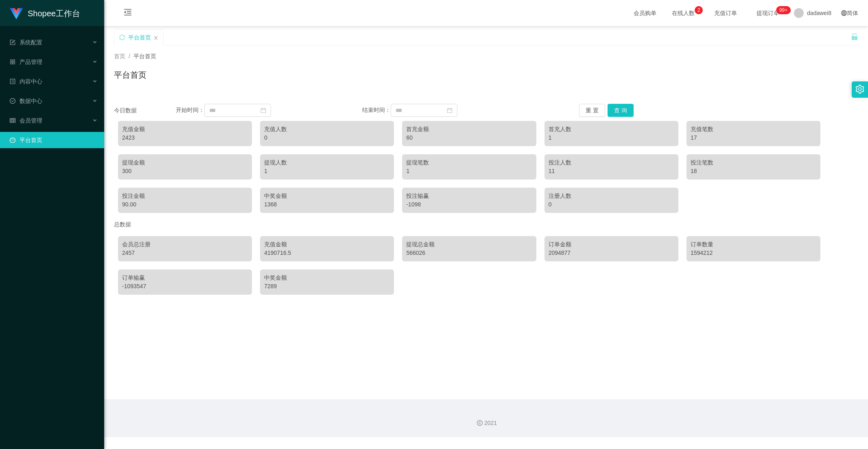 The height and width of the screenshot is (449, 868). What do you see at coordinates (469, 129) in the screenshot?
I see `div: 首充金额` at bounding box center [469, 129].